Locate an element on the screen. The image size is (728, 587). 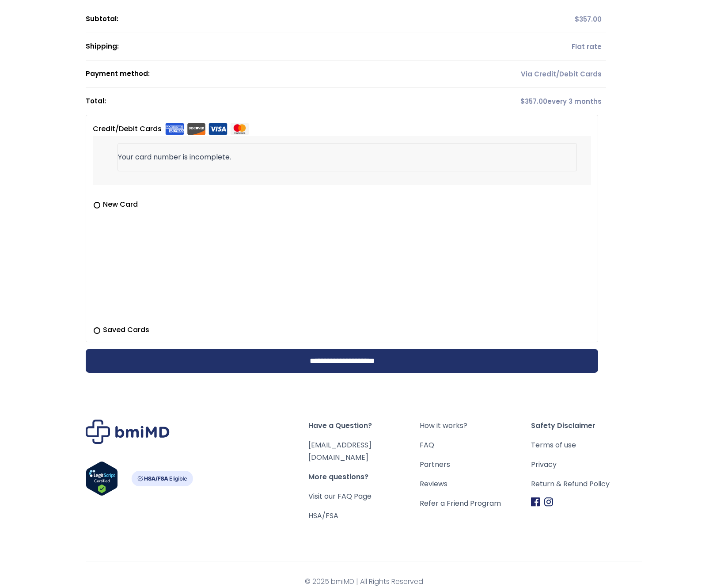
th: Shipping: is located at coordinates (260, 47).